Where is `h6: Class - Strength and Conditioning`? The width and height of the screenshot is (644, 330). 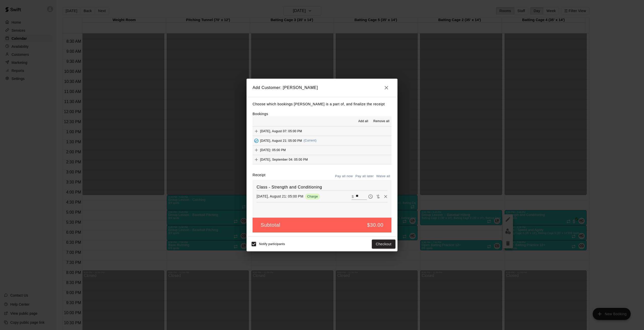
h6: Class - Strength and Conditioning is located at coordinates (322, 187).